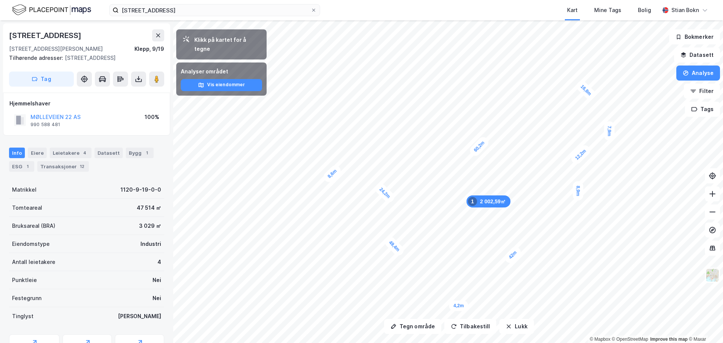 The width and height of the screenshot is (723, 343). Describe the element at coordinates (600, 339) in the screenshot. I see `a: Mapbox` at that location.